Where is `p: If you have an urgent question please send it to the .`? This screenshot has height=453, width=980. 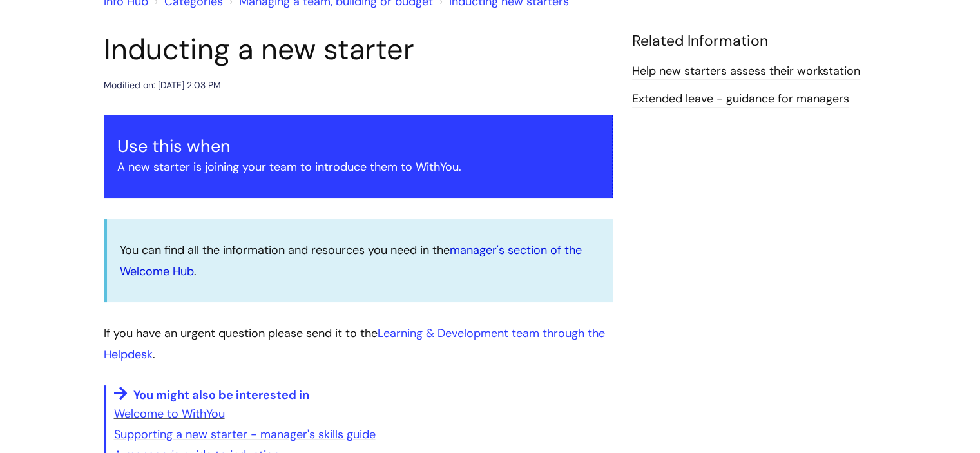 p: If you have an urgent question please send it to the . is located at coordinates (358, 343).